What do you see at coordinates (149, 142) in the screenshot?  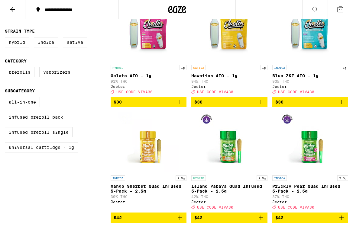 I see `img: Jeeter - Mango Sherbet Quad Infused 5-Pack - 2.5g` at bounding box center [149, 142].